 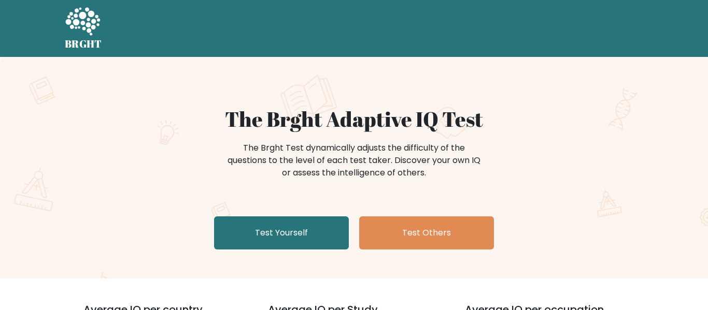 What do you see at coordinates (281, 233) in the screenshot?
I see `a: Test Yourself` at bounding box center [281, 233].